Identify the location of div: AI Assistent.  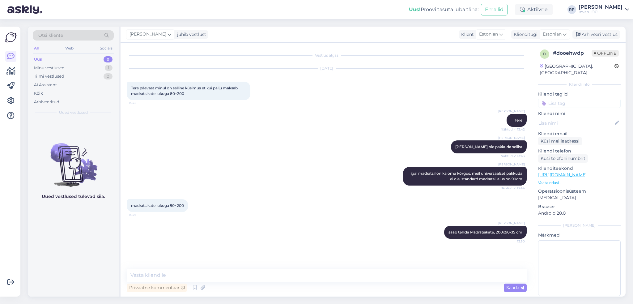
(45, 85).